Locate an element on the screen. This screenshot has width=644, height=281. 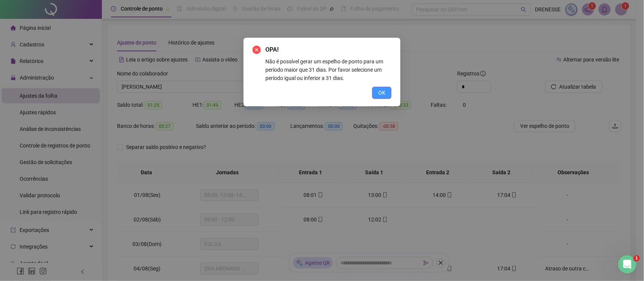
div: Não é possível gerar um espelho de ponto para um período maior que 31 dias. Por favor selecione u... is located at coordinates (328, 70).